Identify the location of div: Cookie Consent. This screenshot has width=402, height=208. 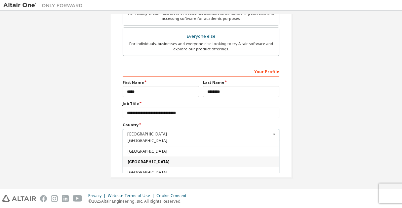
(173, 196).